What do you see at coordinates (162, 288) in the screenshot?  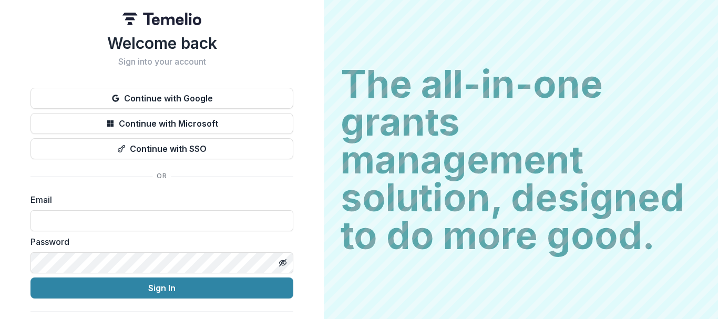 I see `button: Sign In` at bounding box center [162, 288].